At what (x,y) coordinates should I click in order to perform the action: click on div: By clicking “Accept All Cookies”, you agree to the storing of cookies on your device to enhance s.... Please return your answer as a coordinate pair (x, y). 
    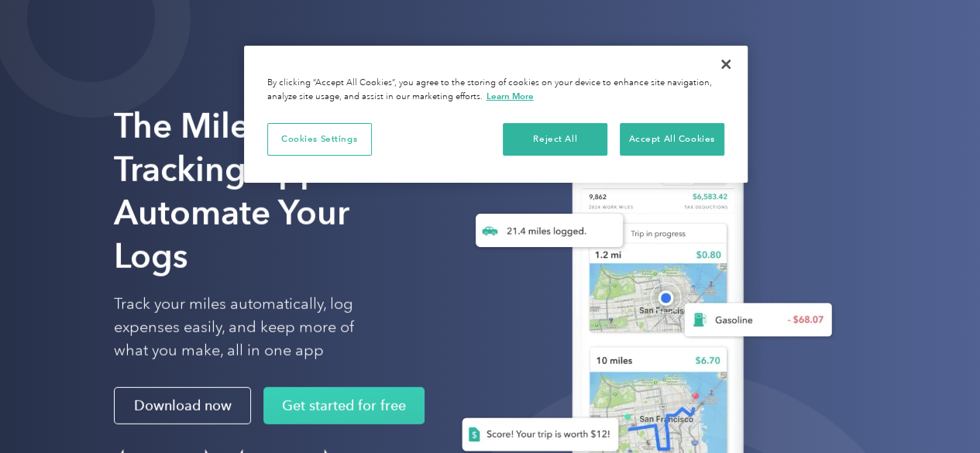
    Looking at the image, I should click on (495, 90).